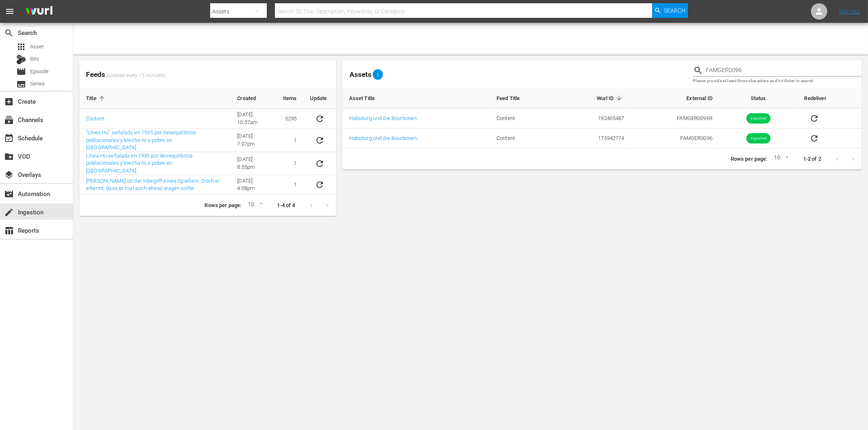 The height and width of the screenshot is (430, 868). Describe the element at coordinates (9, 139) in the screenshot. I see `span: Schedule` at that location.